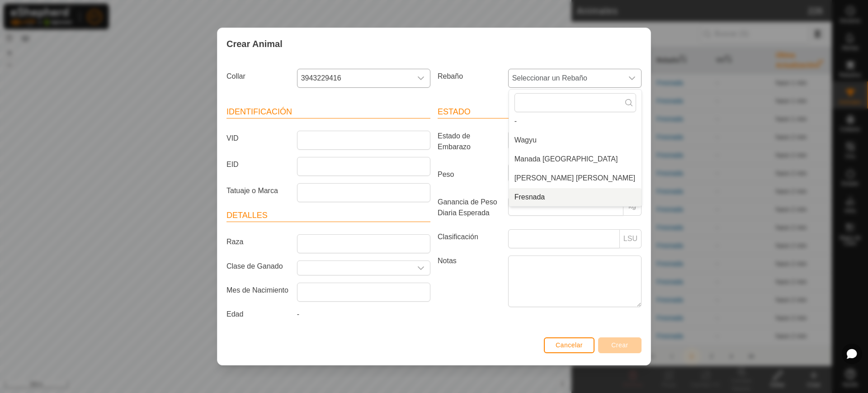  Describe the element at coordinates (575, 178) in the screenshot. I see `li: Prado Luengo` at that location.